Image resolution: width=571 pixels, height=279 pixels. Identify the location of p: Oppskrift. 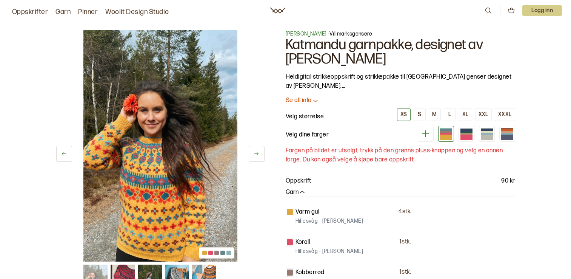
(299, 181).